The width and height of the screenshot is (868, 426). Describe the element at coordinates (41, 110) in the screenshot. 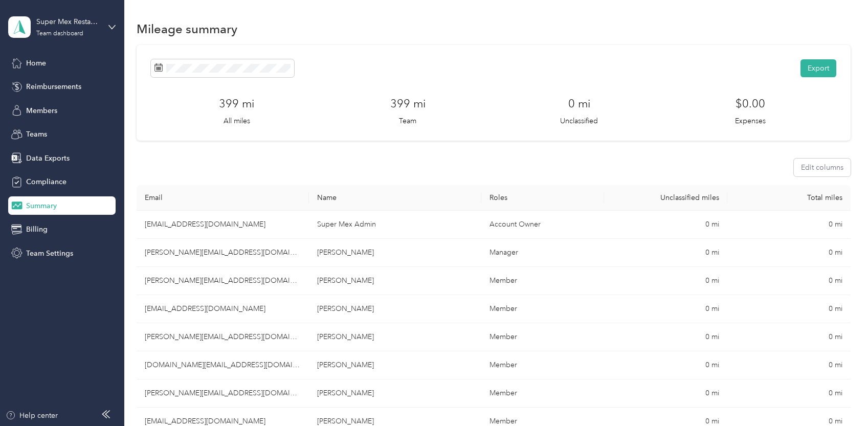

I see `span: Members` at that location.